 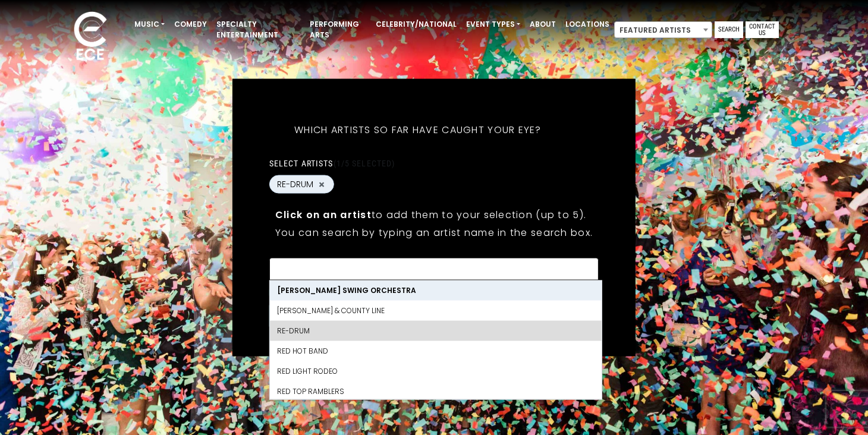 What do you see at coordinates (417, 24) in the screenshot?
I see `a: Celebrity/National` at bounding box center [417, 24].